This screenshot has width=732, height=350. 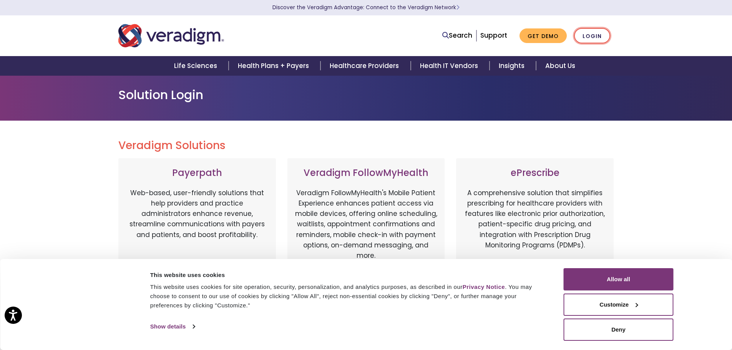 I want to click on a: Show details, so click(x=173, y=327).